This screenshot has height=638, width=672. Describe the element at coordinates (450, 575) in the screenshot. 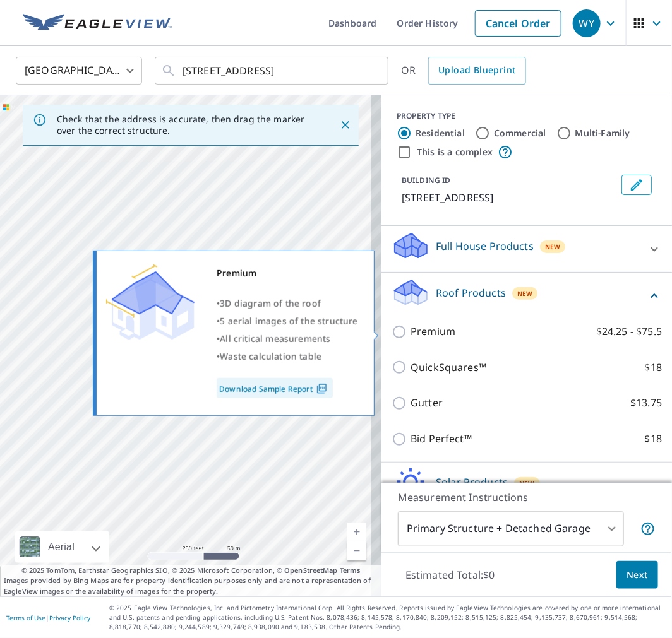

I see `p: Estimated Total: $0` at that location.